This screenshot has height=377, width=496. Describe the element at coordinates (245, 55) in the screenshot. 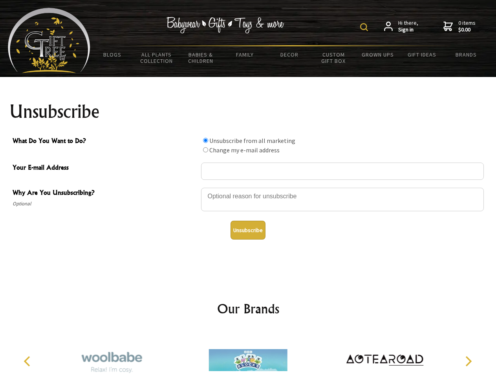

I see `a: Family` at that location.